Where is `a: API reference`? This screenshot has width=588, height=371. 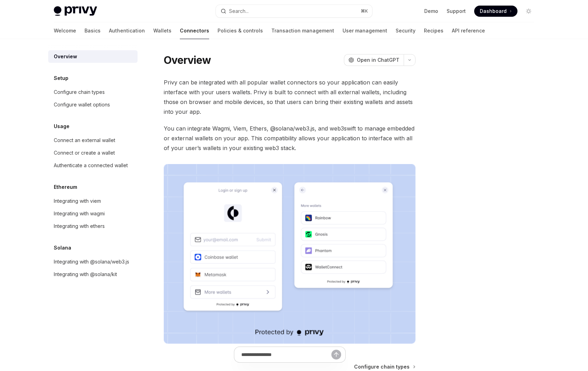
a: API reference is located at coordinates (468, 31).